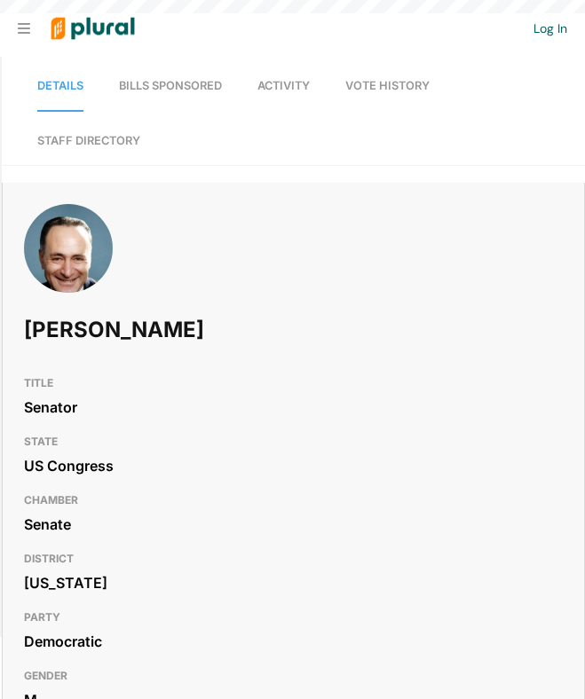 The width and height of the screenshot is (585, 699). I want to click on a: Vote History, so click(387, 86).